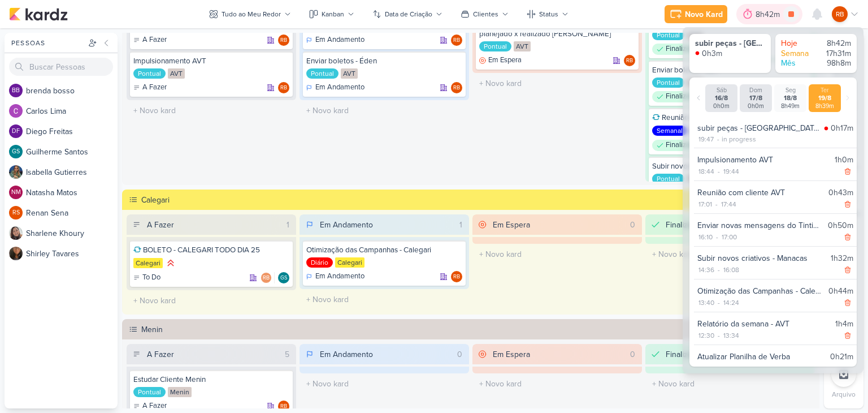 Image resolution: width=868 pixels, height=413 pixels. What do you see at coordinates (557, 34) in the screenshot?
I see `div: planejado x realizado Éden` at bounding box center [557, 34].